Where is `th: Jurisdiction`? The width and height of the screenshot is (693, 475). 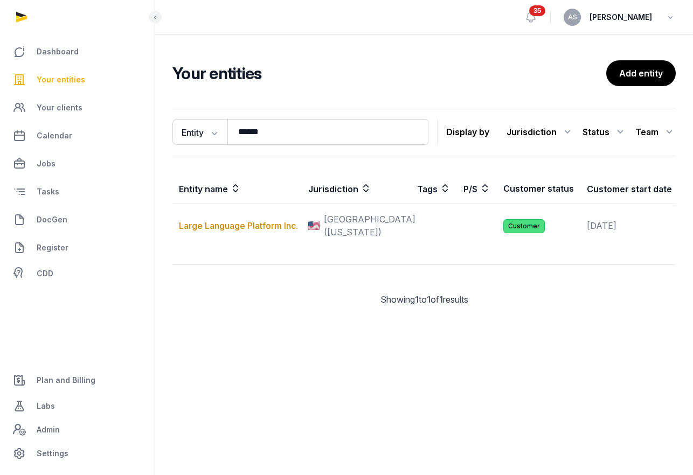 th: Jurisdiction is located at coordinates (356, 189).